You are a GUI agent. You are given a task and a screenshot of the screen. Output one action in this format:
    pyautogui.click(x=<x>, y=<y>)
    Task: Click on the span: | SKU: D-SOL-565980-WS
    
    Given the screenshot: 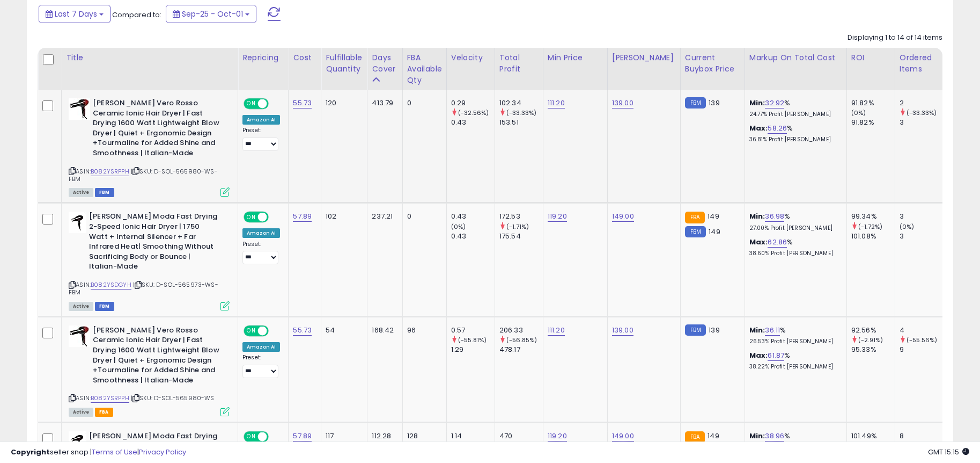 What is the action you would take?
    pyautogui.click(x=172, y=398)
    